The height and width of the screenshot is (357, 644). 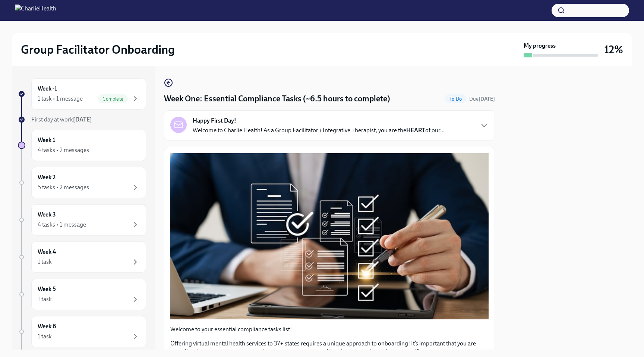 I want to click on h6: Week 5, so click(x=47, y=289).